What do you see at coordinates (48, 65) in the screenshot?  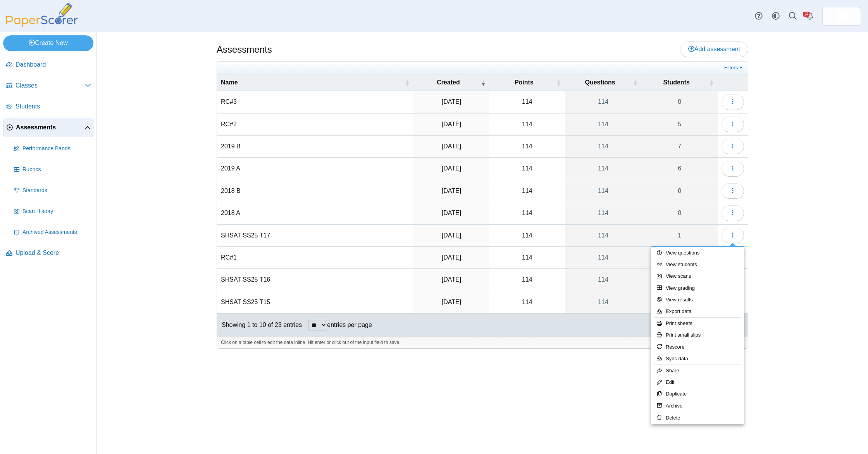 I see `a: Dashboard` at bounding box center [48, 65].